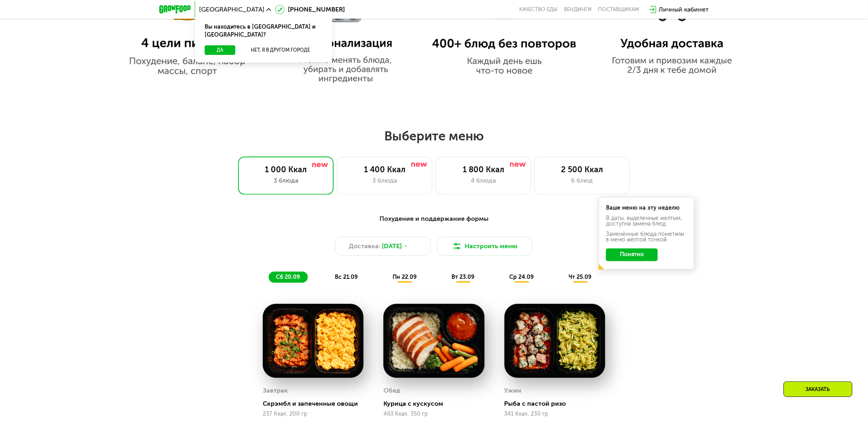  Describe the element at coordinates (485, 246) in the screenshot. I see `button: Настроить меню` at that location.